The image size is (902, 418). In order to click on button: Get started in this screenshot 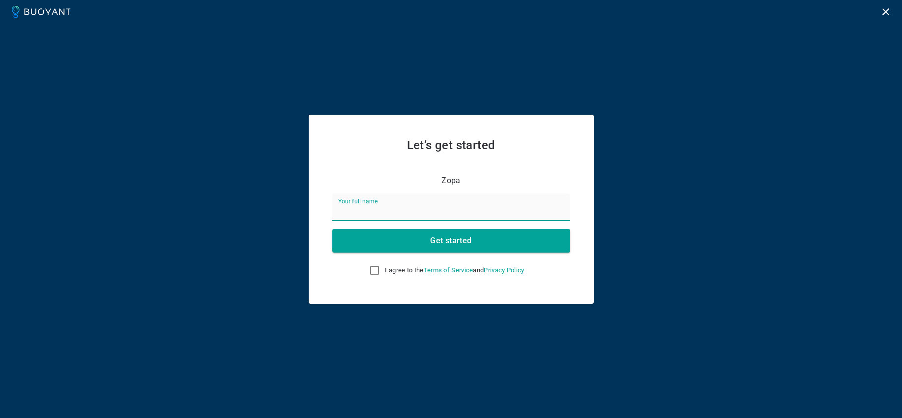, I will do `click(451, 240)`.